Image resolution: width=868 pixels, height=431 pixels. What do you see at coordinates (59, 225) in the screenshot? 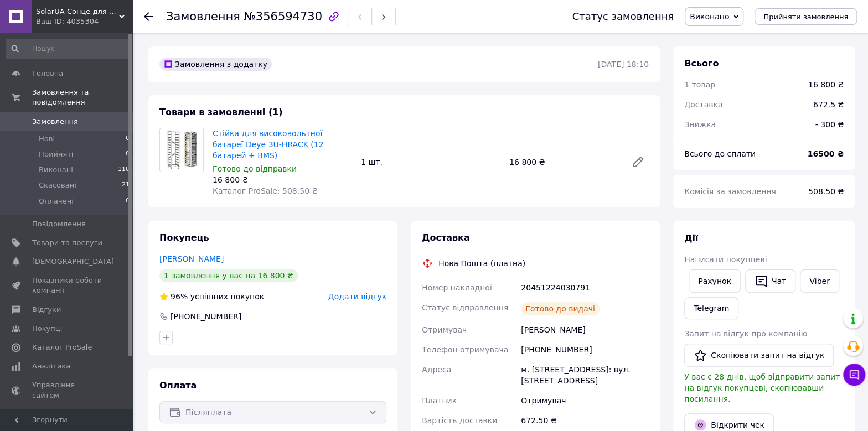
I see `span: Повідомлення` at bounding box center [59, 225].